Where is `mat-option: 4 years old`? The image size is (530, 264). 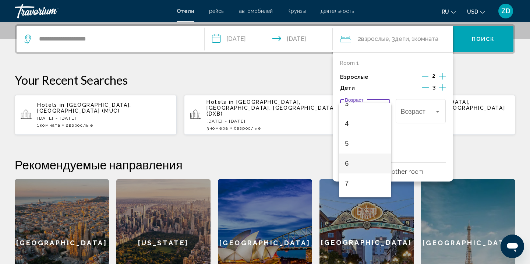
mat-option: 4 years old is located at coordinates (364, 124).